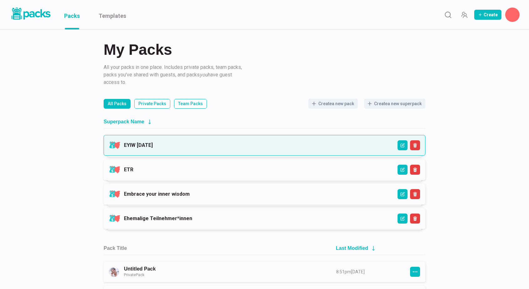  Describe the element at coordinates (117, 104) in the screenshot. I see `p: All Packs` at that location.